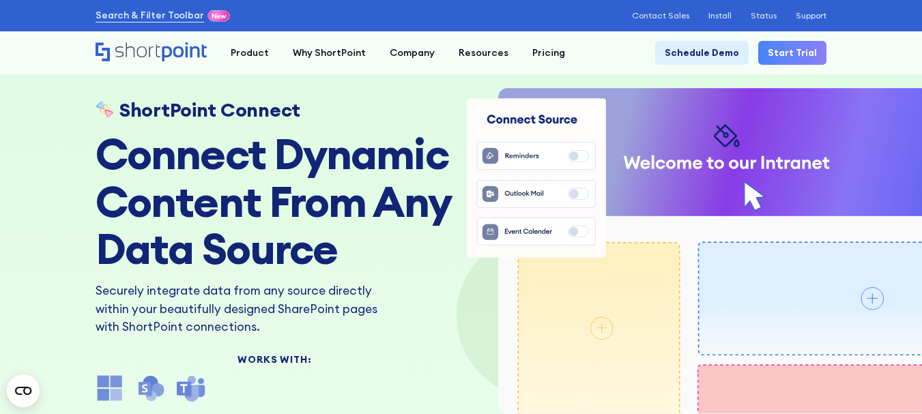 This screenshot has height=414, width=922. I want to click on div: Pricing, so click(548, 53).